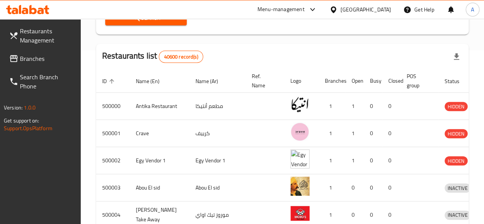 This screenshot has width=484, height=224. I want to click on span: Get support on:, so click(21, 121).